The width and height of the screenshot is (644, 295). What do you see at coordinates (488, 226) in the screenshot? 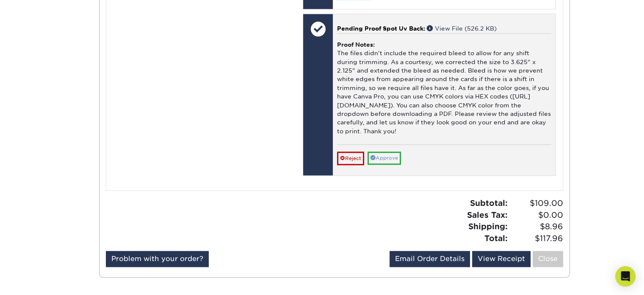
I see `strong: Shipping:` at bounding box center [488, 226].